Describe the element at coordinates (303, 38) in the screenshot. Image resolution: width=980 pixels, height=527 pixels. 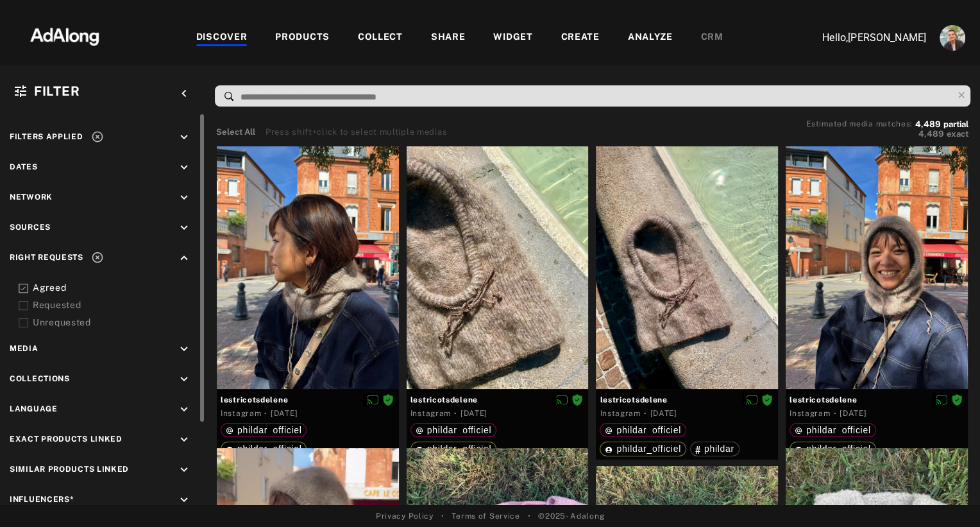
I see `div: PRODUCTS` at that location.